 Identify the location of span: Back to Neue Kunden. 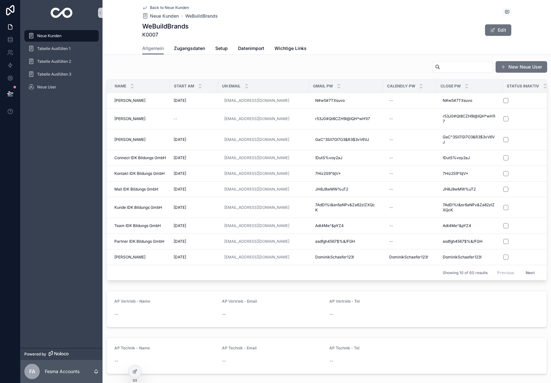
(169, 8).